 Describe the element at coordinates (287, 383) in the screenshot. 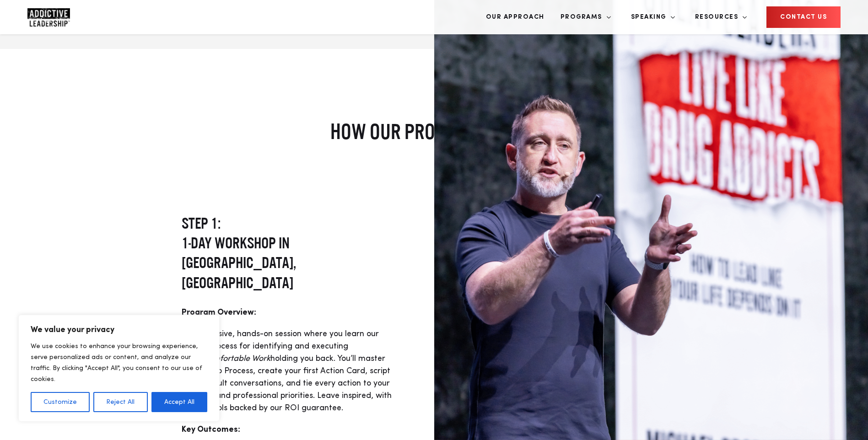

I see `span: holding you back. You’ll master our 6-Step Process, create your first Action Card, script real di...` at that location.